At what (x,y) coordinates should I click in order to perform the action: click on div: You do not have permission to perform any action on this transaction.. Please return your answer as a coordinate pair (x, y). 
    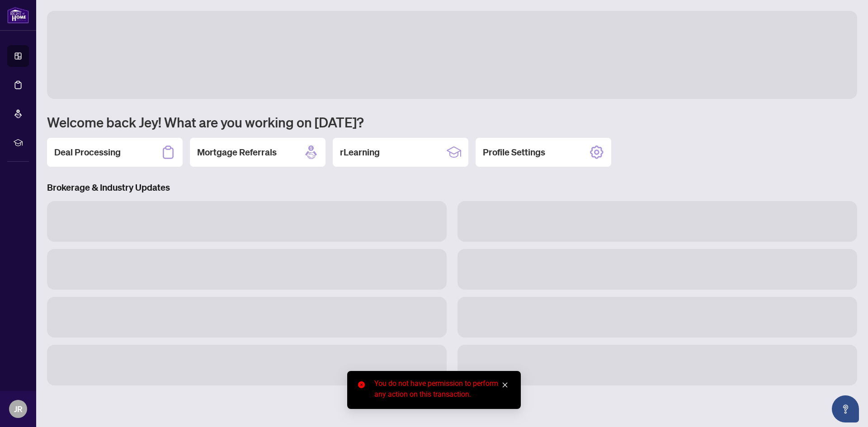
    Looking at the image, I should click on (442, 390).